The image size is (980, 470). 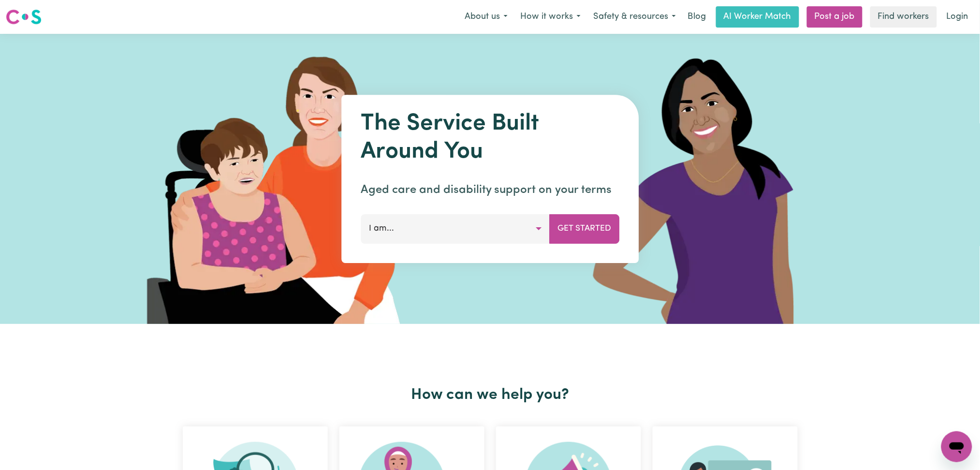 What do you see at coordinates (23, 17) in the screenshot?
I see `img: Careseekers logo` at bounding box center [23, 17].